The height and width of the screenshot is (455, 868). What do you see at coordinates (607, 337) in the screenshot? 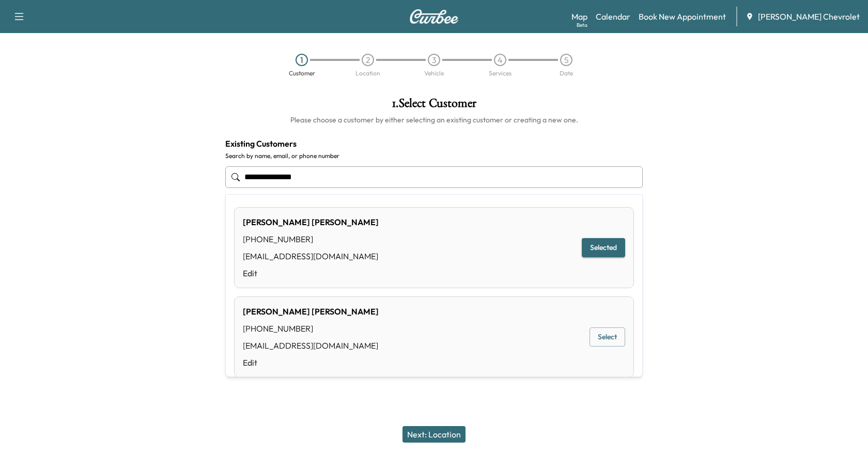
I see `button: Select` at bounding box center [607, 337].